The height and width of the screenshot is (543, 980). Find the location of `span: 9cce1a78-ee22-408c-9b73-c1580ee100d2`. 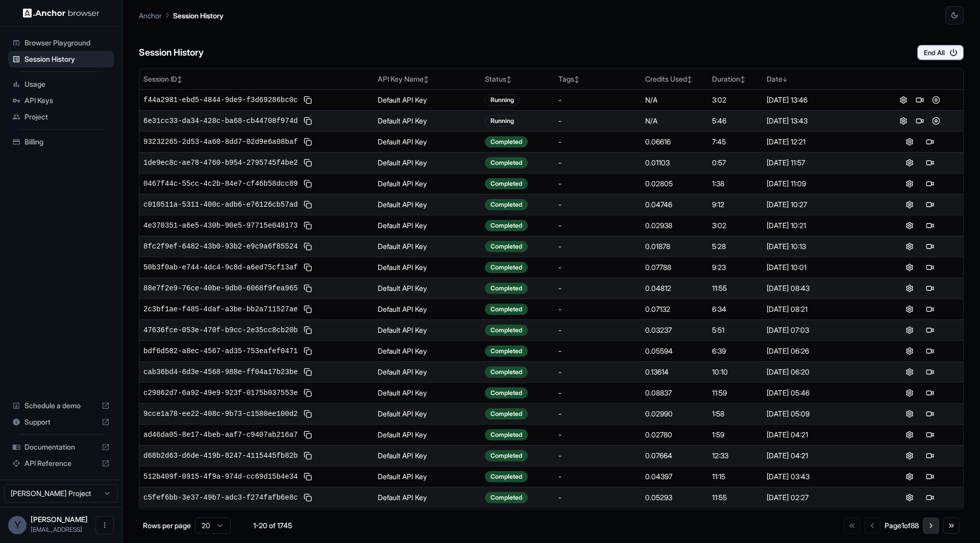

span: 9cce1a78-ee22-408c-9b73-c1580ee100d2 is located at coordinates (221, 413).